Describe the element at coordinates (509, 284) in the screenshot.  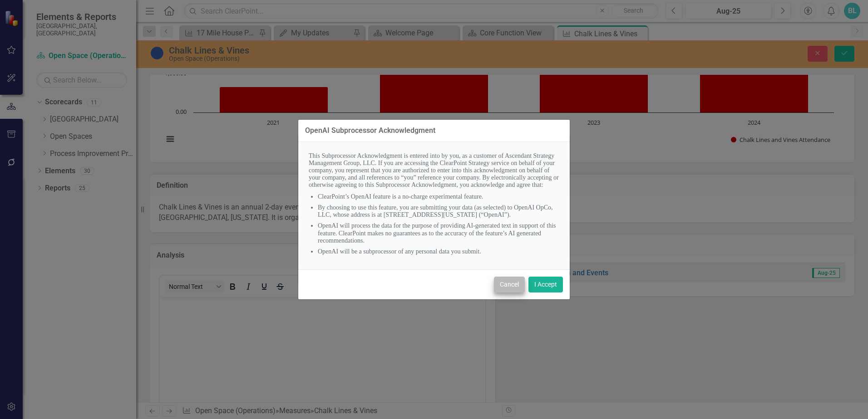
I see `button: Cancel` at that location.